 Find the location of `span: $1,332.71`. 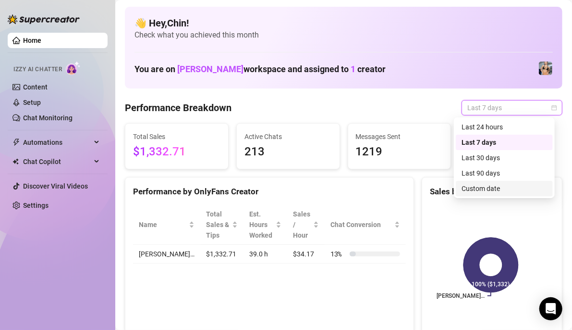

span: $1,332.71 is located at coordinates (177, 152).